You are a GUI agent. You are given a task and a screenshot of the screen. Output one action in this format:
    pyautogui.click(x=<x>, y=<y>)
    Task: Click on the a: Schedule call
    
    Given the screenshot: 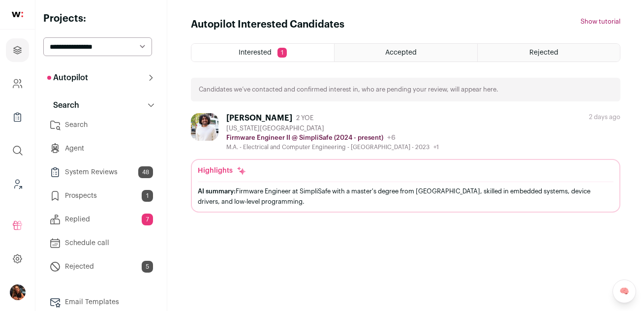 What is the action you would take?
    pyautogui.click(x=101, y=243)
    